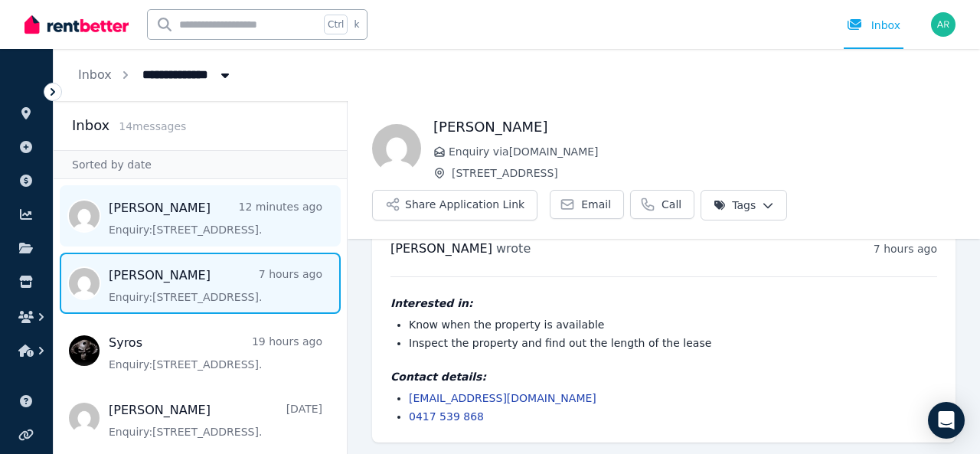  What do you see at coordinates (873, 25) in the screenshot?
I see `div: Inbox` at bounding box center [873, 25].